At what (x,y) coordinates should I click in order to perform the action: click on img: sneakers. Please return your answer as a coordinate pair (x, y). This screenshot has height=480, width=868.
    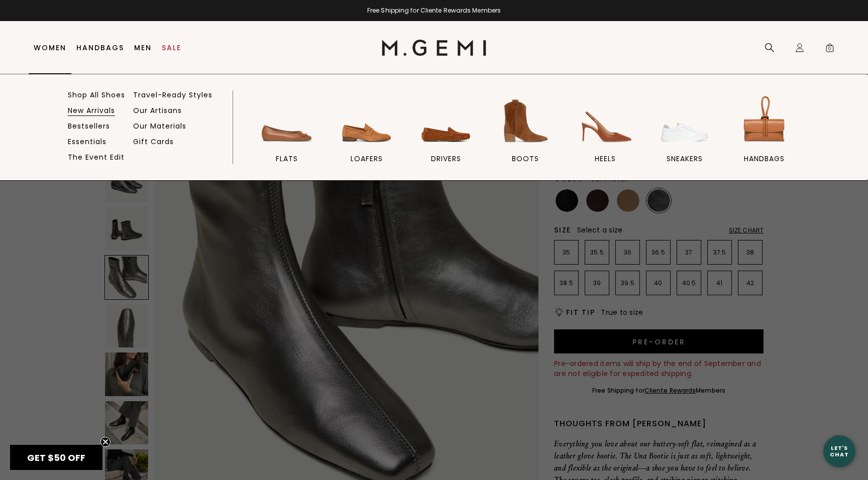
    Looking at the image, I should click on (685, 121).